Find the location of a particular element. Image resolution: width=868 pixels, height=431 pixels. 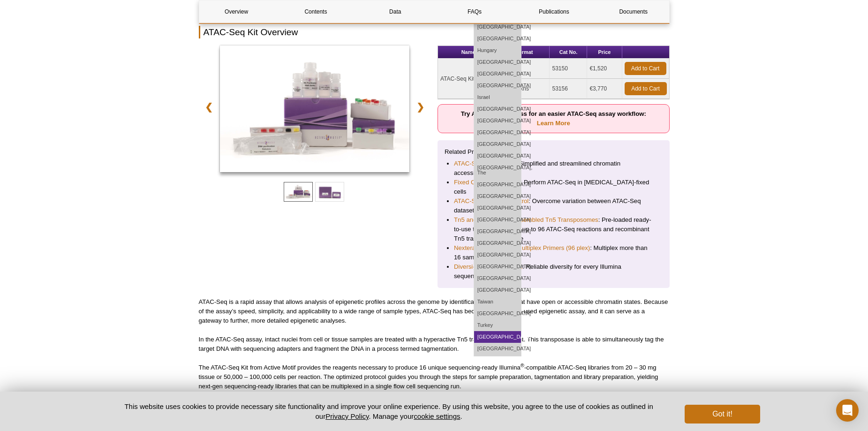

li: : Multiplex more than 16 samples is located at coordinates (553, 253).